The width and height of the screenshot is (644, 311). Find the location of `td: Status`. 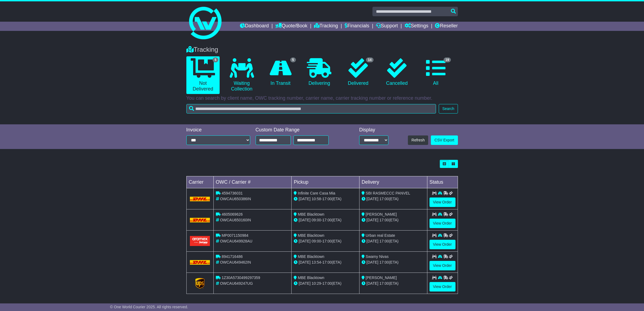

td: Status is located at coordinates (442, 182).